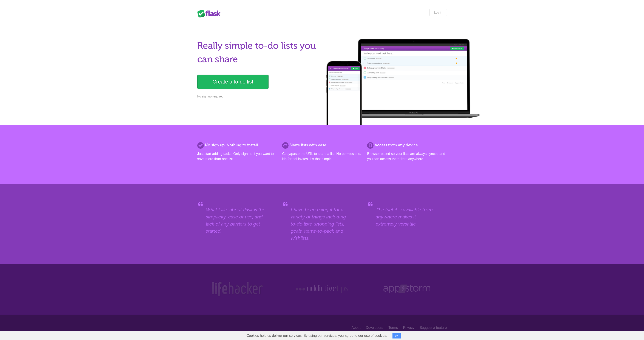  I want to click on p: Browser based so your lists are always synced and you can access them from anywhere., so click(407, 156).